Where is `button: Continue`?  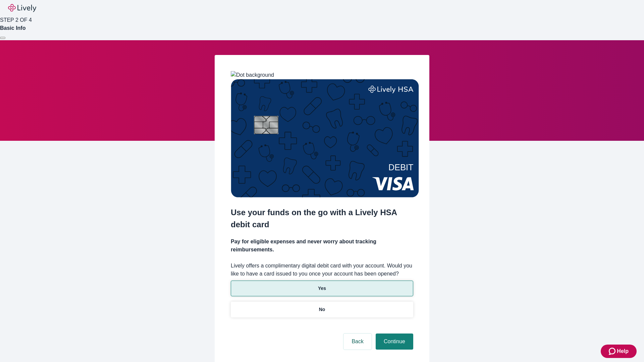 button: Continue is located at coordinates (395, 342).